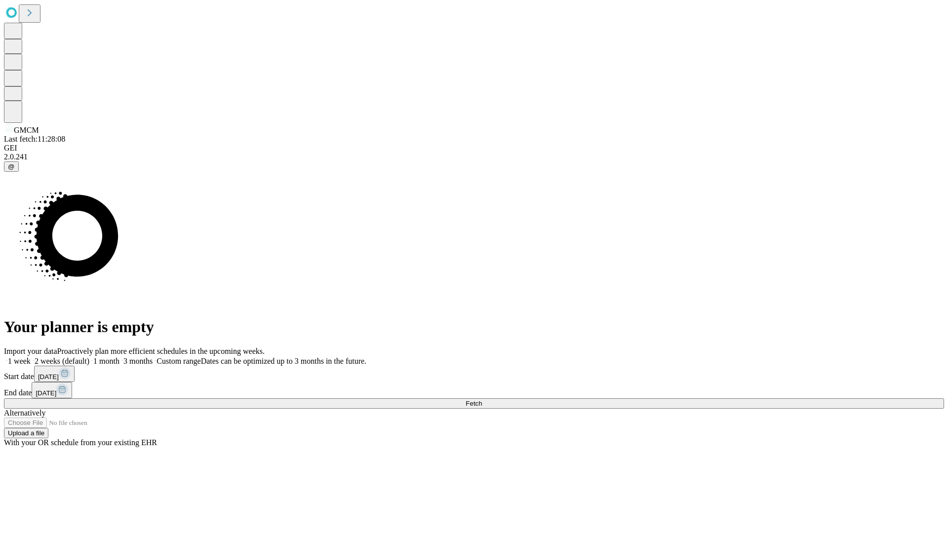  What do you see at coordinates (474, 374) in the screenshot?
I see `div: Start date` at bounding box center [474, 374].